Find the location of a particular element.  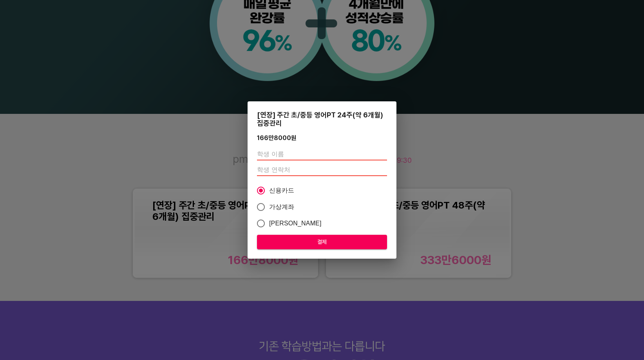

span: 결제 is located at coordinates (322, 242).